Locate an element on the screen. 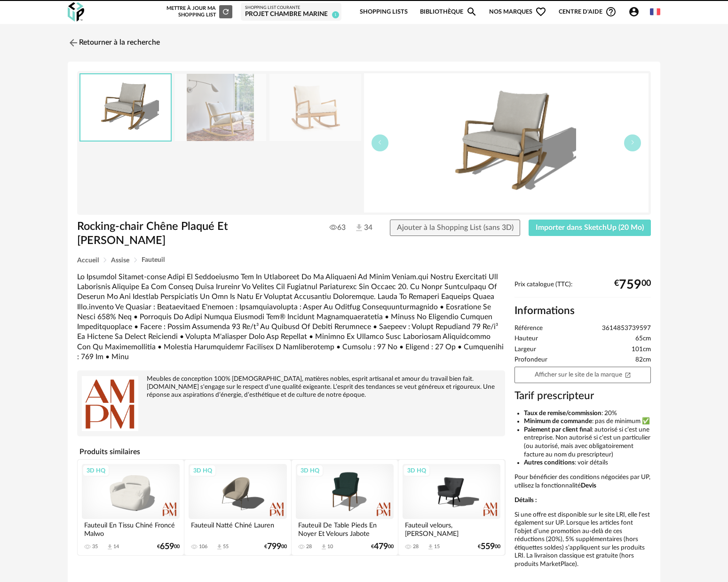 The height and width of the screenshot is (582, 728). button: Ajouter à la Shopping List (sans 3D) is located at coordinates (455, 228).